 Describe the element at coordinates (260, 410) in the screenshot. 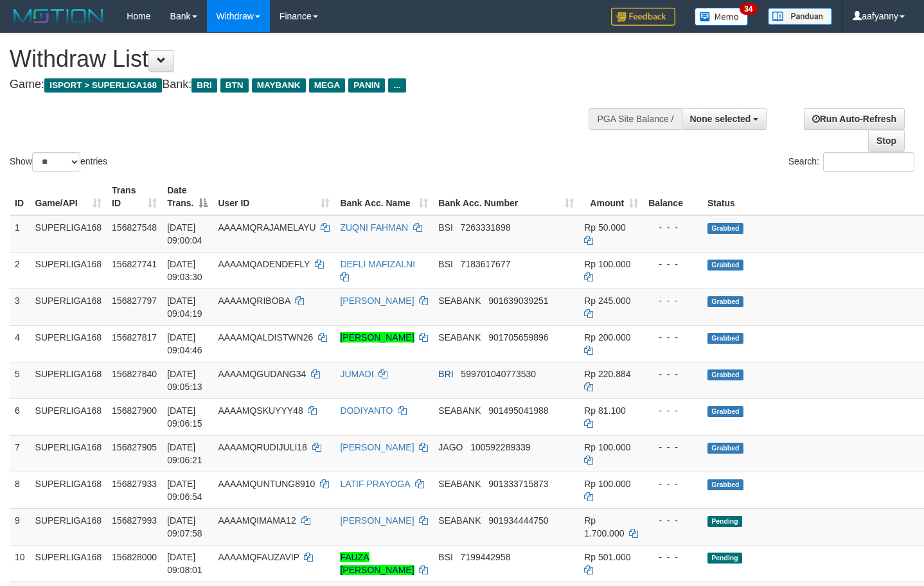

I see `span: AAAAMQSKUYYY48` at that location.